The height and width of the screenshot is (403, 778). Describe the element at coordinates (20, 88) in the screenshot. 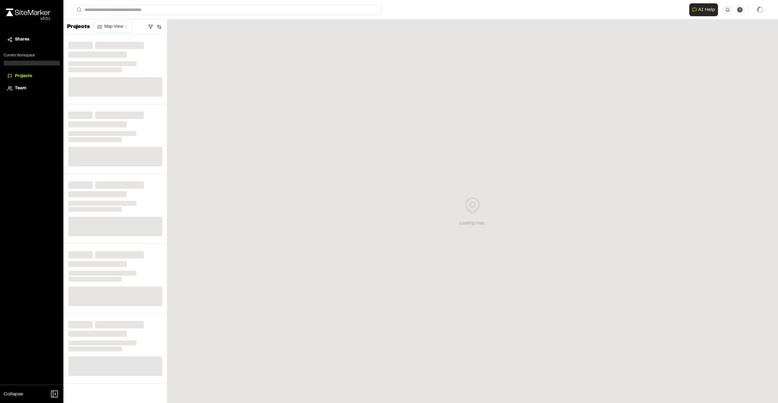

I see `span: Team` at that location.